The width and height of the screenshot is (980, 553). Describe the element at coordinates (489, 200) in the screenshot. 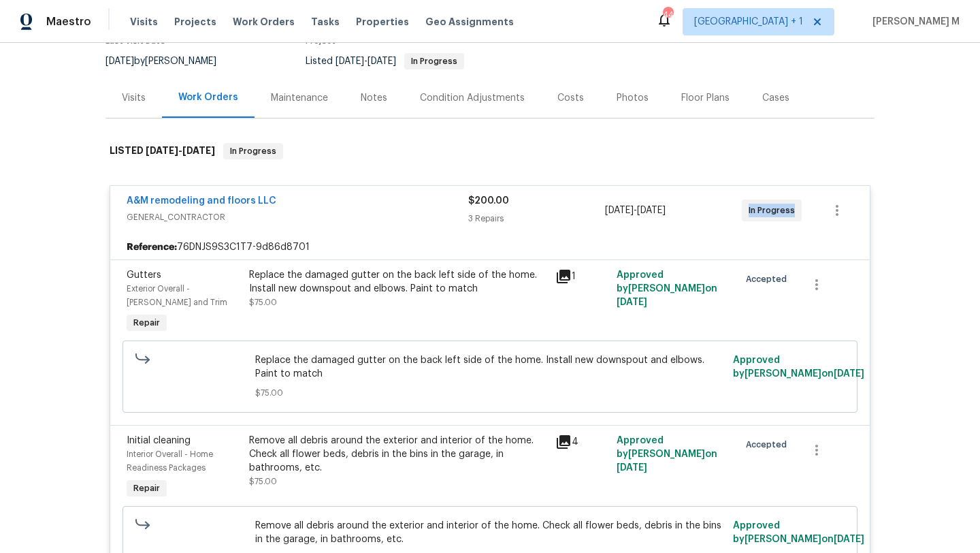

I see `span: $200.00` at that location.